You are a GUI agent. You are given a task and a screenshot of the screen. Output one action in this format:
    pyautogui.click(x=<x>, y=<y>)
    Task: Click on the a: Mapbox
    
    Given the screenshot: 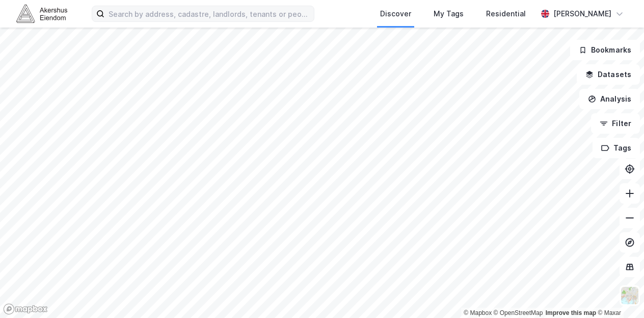 What is the action you would take?
    pyautogui.click(x=477, y=313)
    